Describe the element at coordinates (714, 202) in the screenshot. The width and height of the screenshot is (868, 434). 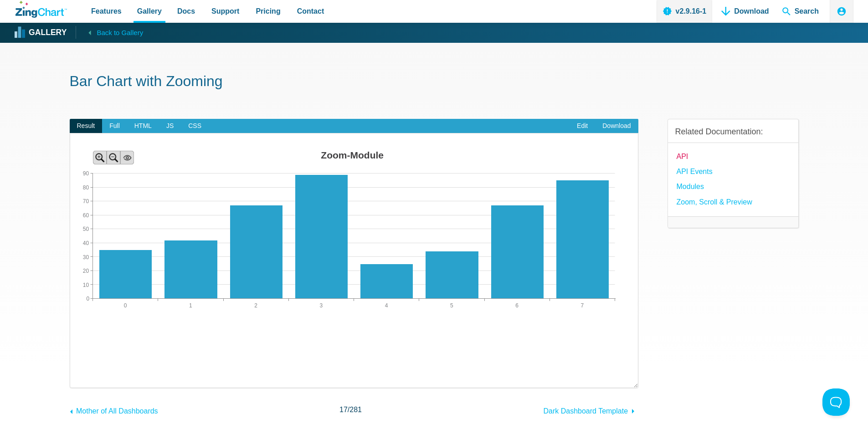
I see `a: Zoom, Scroll & Preview` at that location.